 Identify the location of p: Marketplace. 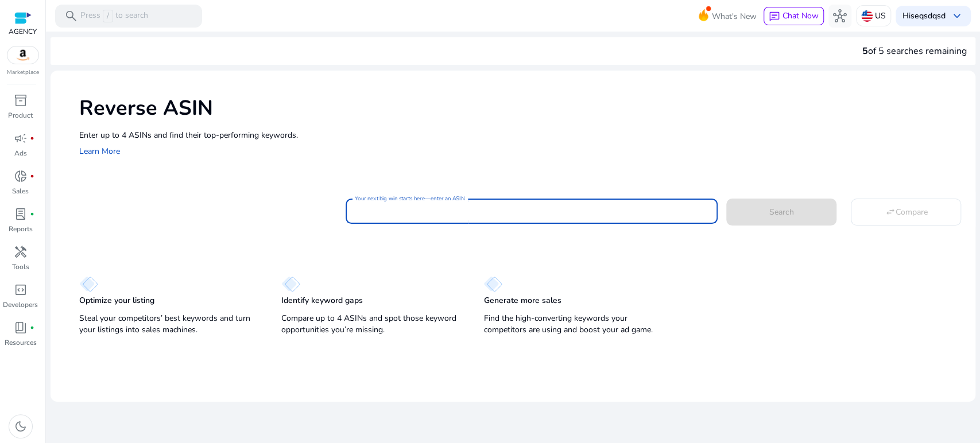
(23, 73).